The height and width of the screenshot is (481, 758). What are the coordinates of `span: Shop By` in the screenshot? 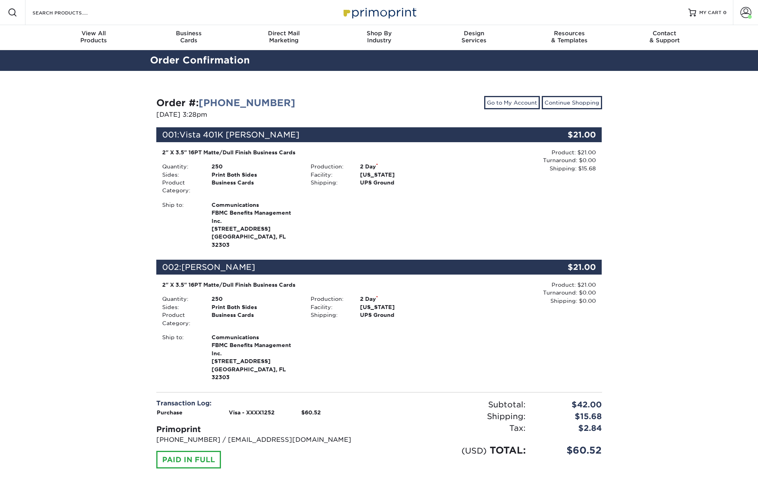 It's located at (379, 33).